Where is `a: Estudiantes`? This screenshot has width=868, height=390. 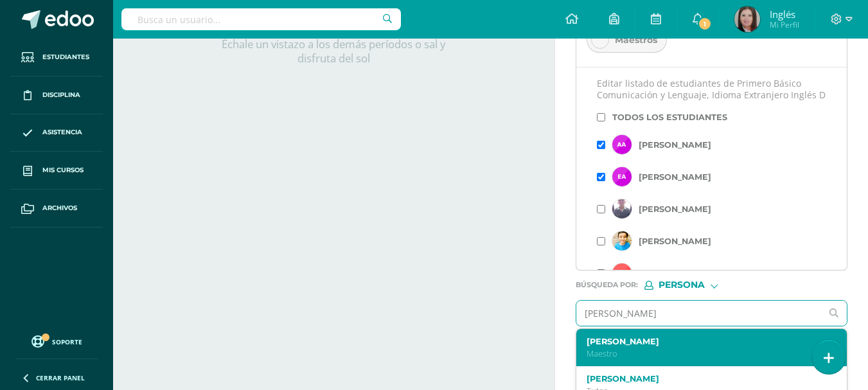
a: Estudiantes is located at coordinates (57, 57).